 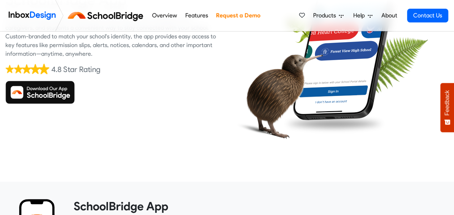 I want to click on div: The SchoolBridge app is included with every subscription and gives staff, caregivers, and student..., so click(x=113, y=36).